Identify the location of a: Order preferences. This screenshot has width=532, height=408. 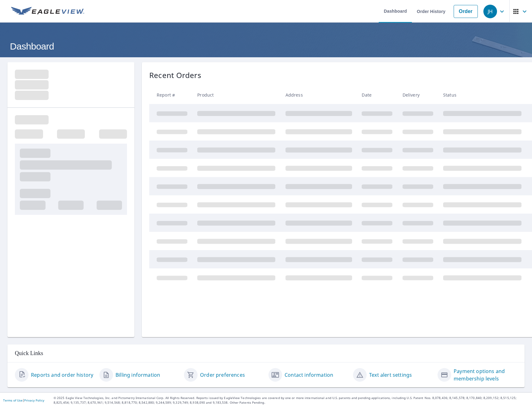
(222, 375).